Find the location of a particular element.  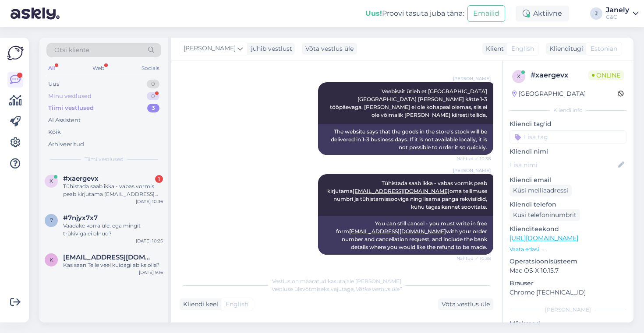

p: Kliendi email is located at coordinates (568, 180).